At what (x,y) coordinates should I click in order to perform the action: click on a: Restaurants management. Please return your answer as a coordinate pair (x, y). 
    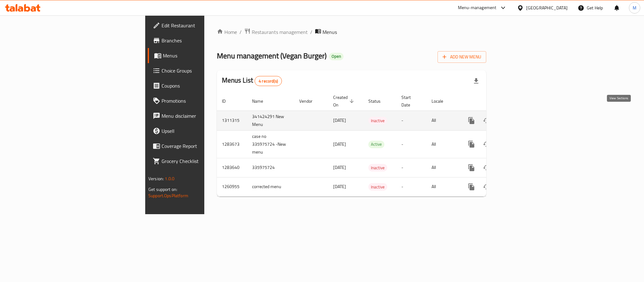
    Looking at the image, I should click on (276, 32).